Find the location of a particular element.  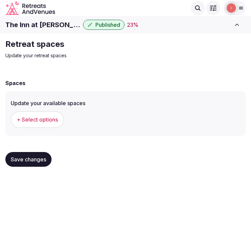

button: Published is located at coordinates (104, 25).